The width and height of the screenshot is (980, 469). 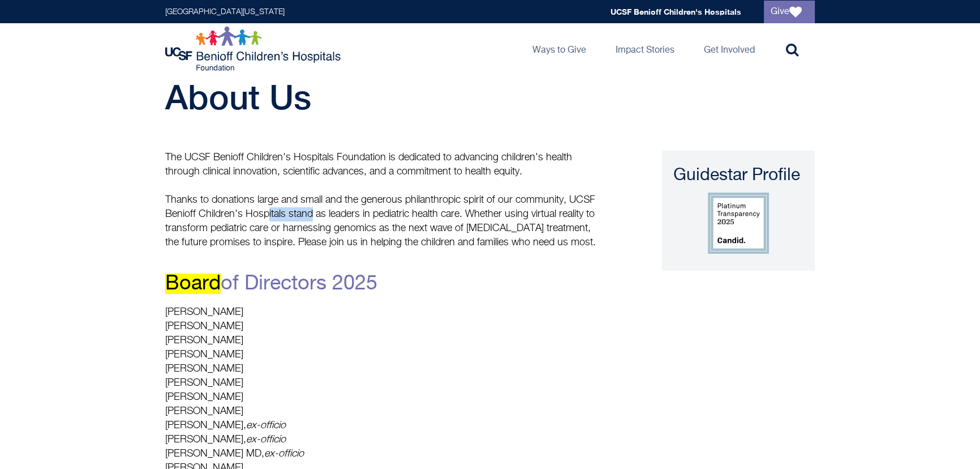 I want to click on a: Give, so click(x=789, y=12).